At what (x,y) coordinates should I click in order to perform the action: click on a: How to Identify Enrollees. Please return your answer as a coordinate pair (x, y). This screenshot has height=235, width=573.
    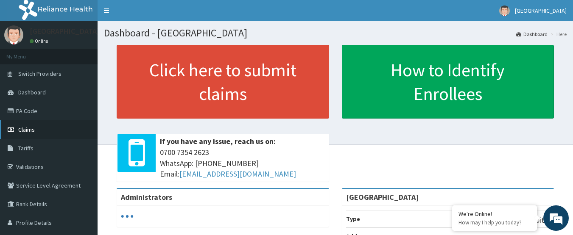
    Looking at the image, I should click on (448, 82).